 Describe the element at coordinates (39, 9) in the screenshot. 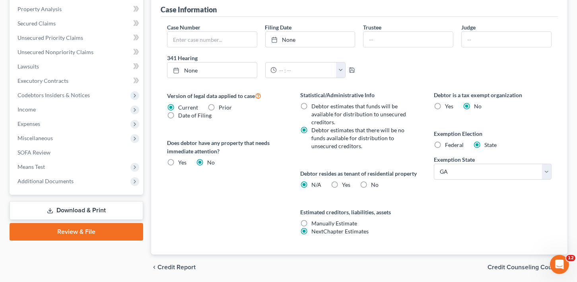

I see `span: Property Analysis` at that location.